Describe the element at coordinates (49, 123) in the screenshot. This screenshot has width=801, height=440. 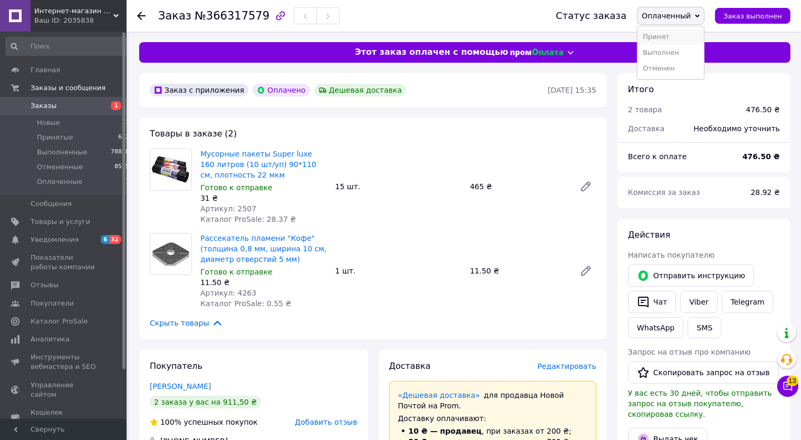
I see `span: Новые` at that location.